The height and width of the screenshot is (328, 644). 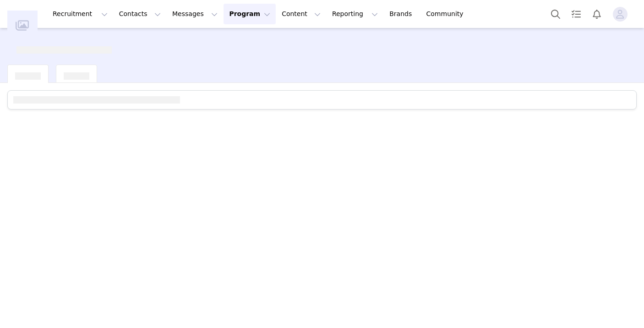 What do you see at coordinates (576, 14) in the screenshot?
I see `a: Tasks` at bounding box center [576, 14].